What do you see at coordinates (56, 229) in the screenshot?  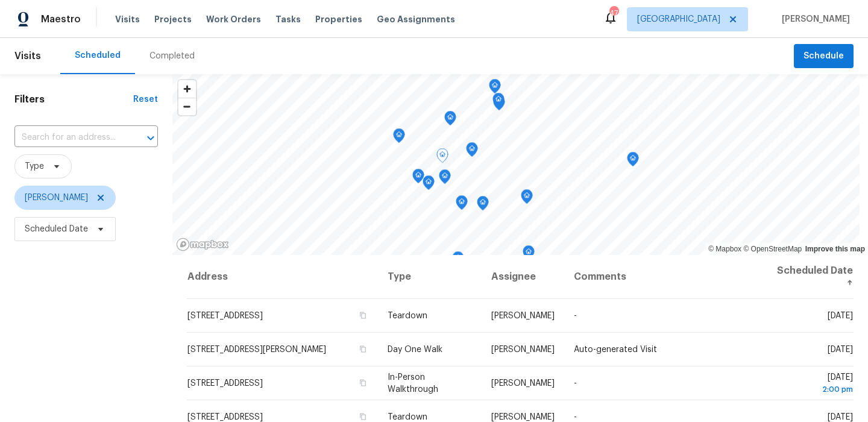 I see `span: Scheduled Date` at bounding box center [56, 229].